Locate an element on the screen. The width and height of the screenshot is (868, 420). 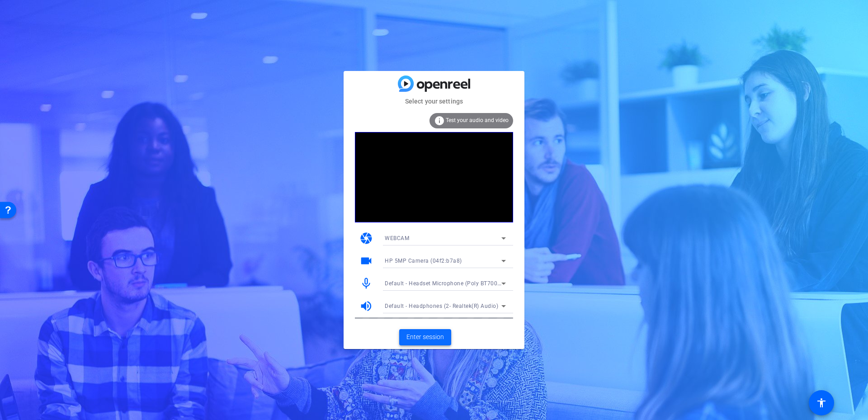
span: WEBCAM is located at coordinates (397, 238).